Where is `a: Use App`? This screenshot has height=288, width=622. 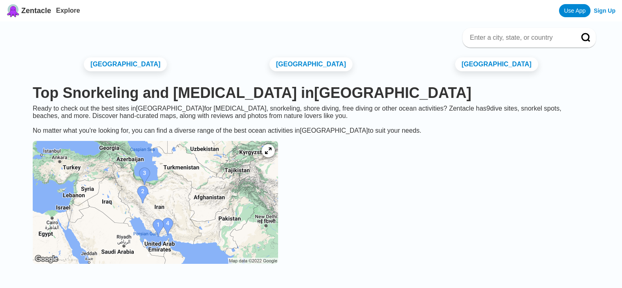
a: Use App is located at coordinates (575, 11).